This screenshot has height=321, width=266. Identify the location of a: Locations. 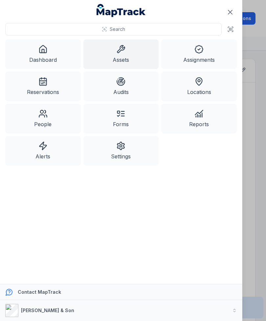
(199, 87).